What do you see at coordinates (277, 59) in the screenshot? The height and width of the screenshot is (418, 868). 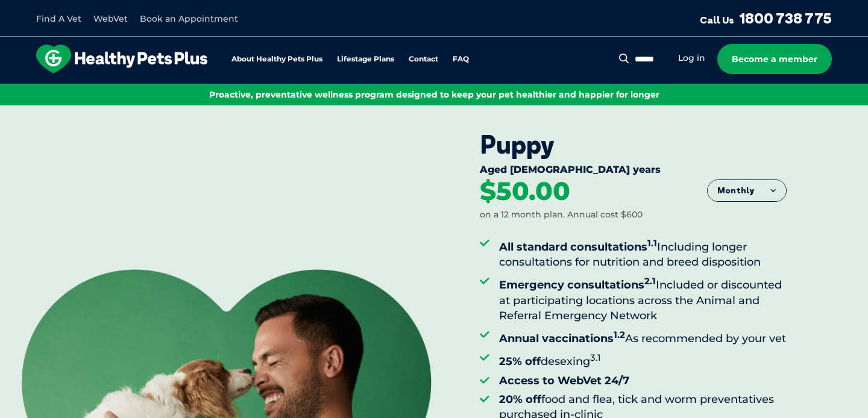 I see `a: About Healthy Pets Plus` at bounding box center [277, 59].